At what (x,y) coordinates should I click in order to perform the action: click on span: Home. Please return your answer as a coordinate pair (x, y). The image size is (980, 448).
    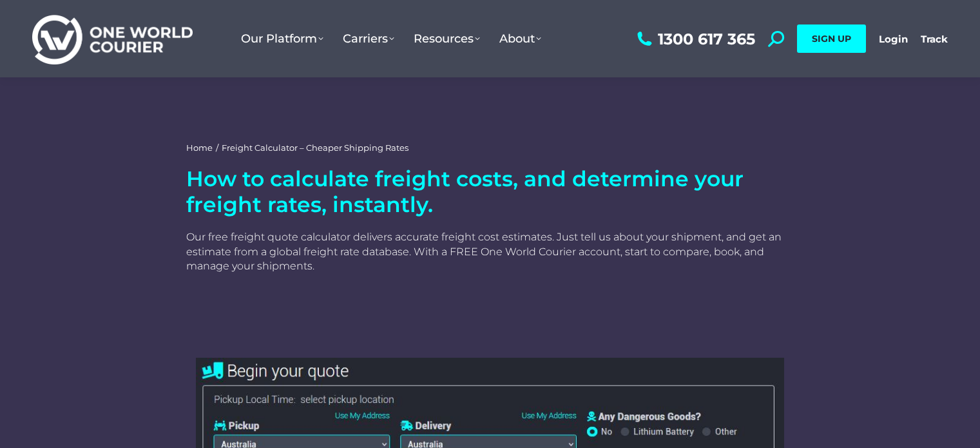
    Looking at the image, I should click on (199, 148).